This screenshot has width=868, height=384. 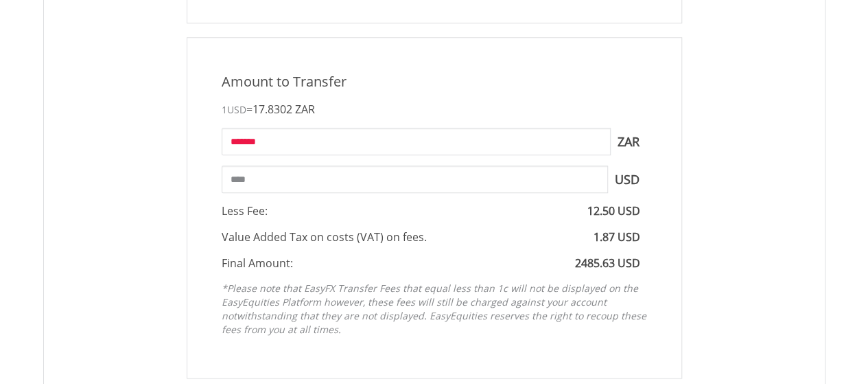 I want to click on span: Final Amount:, so click(x=257, y=263).